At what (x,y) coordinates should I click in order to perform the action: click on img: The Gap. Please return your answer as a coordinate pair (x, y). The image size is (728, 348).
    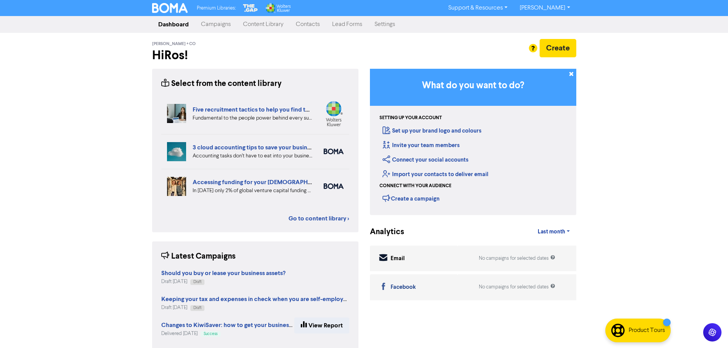
    Looking at the image, I should click on (250, 8).